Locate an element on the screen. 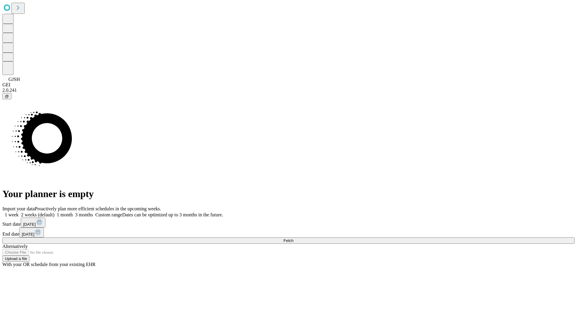 The image size is (577, 325). button: Fetch is located at coordinates (289, 240).